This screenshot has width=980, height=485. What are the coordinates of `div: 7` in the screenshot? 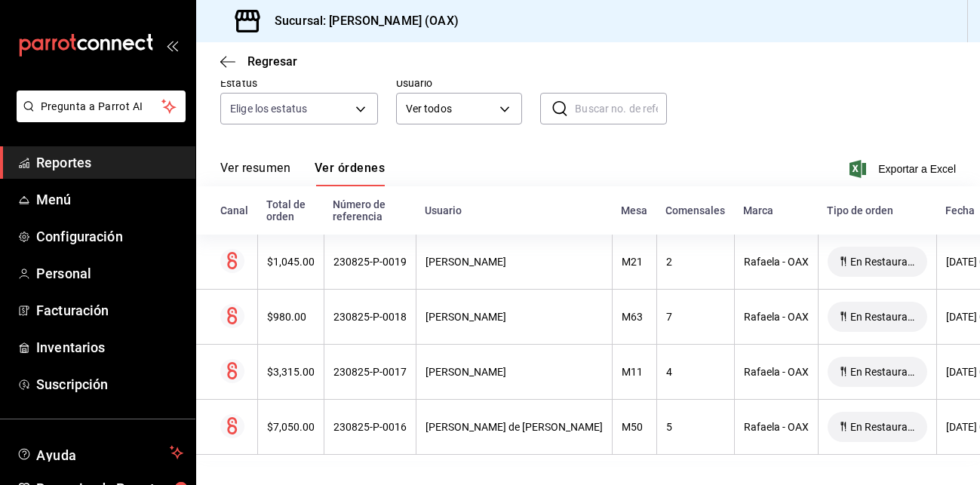 It's located at (696, 317).